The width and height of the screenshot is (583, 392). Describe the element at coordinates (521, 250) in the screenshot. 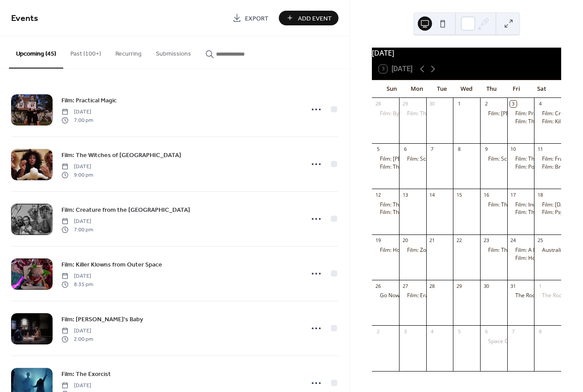

I see `div: Film: A Nightmare on Elm St.` at that location.